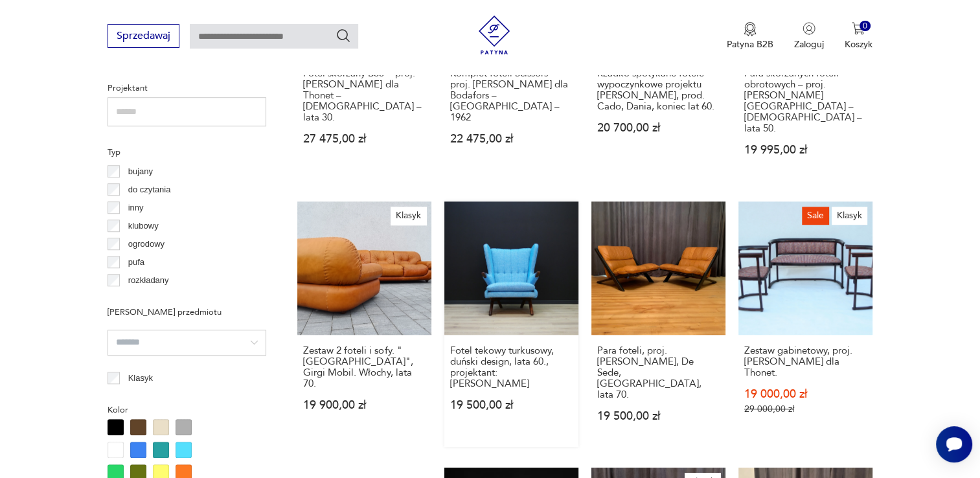 The width and height of the screenshot is (980, 478). What do you see at coordinates (658, 128) in the screenshot?
I see `p: 20 700,00 zł` at bounding box center [658, 128].